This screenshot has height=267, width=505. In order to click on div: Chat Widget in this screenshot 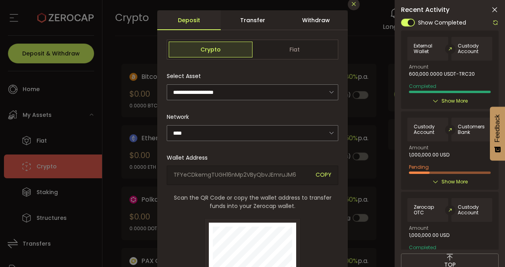, I will do `click(456, 225)`.